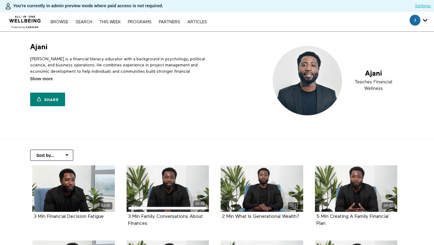 This screenshot has height=245, width=434. I want to click on img: CARAVAN, so click(25, 20).